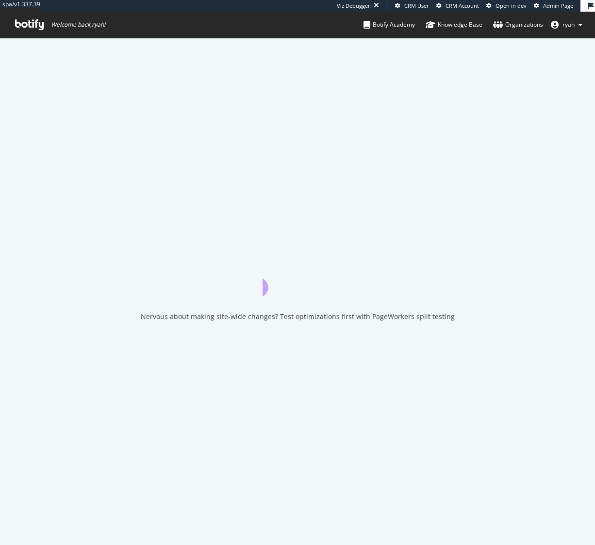  What do you see at coordinates (506, 6) in the screenshot?
I see `a: Open in dev` at bounding box center [506, 6].